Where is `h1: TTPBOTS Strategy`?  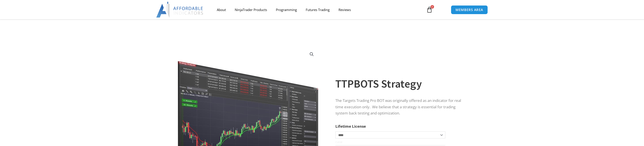 h1: TTPBOTS Strategy is located at coordinates (400, 84).